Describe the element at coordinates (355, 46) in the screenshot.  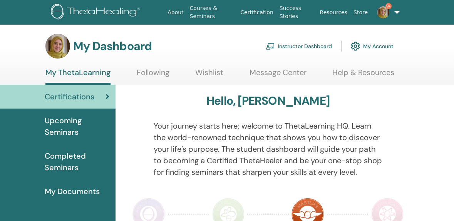
I see `img: cog.svg` at that location.